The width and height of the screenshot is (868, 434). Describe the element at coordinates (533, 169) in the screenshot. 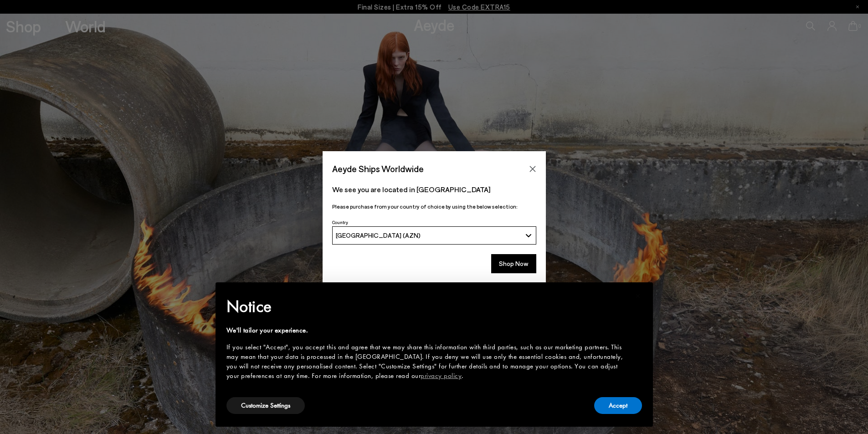

I see `button: Close` at that location.